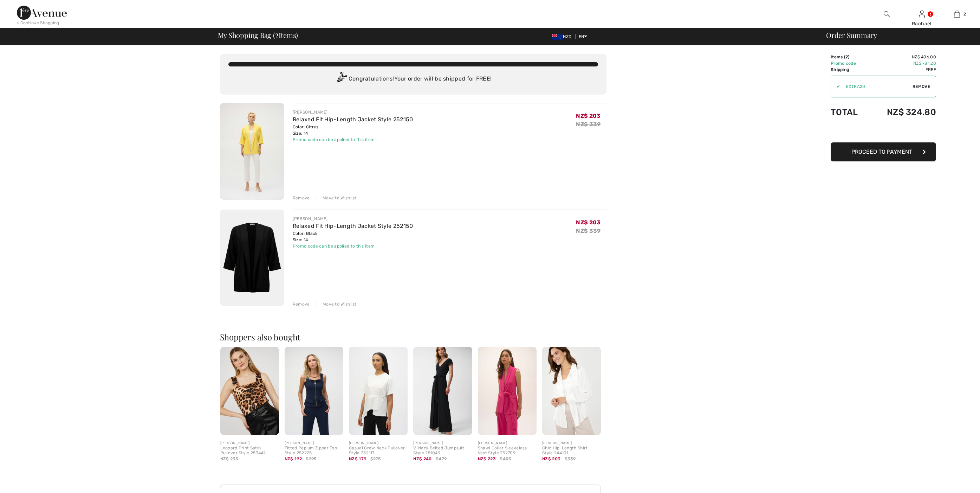 The width and height of the screenshot is (980, 493). What do you see at coordinates (902, 112) in the screenshot?
I see `td: NZ$ 324.80` at bounding box center [902, 112].